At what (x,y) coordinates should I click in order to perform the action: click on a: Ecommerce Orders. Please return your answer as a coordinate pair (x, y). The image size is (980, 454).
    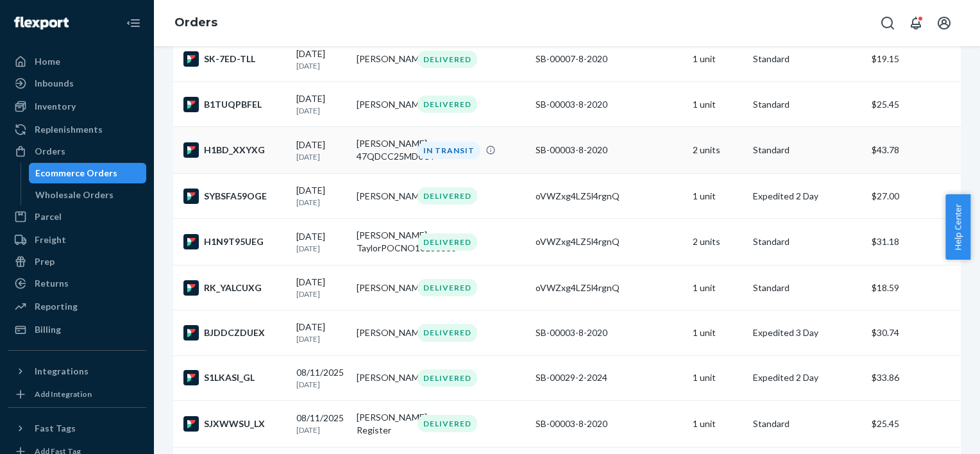
    Looking at the image, I should click on (88, 173).